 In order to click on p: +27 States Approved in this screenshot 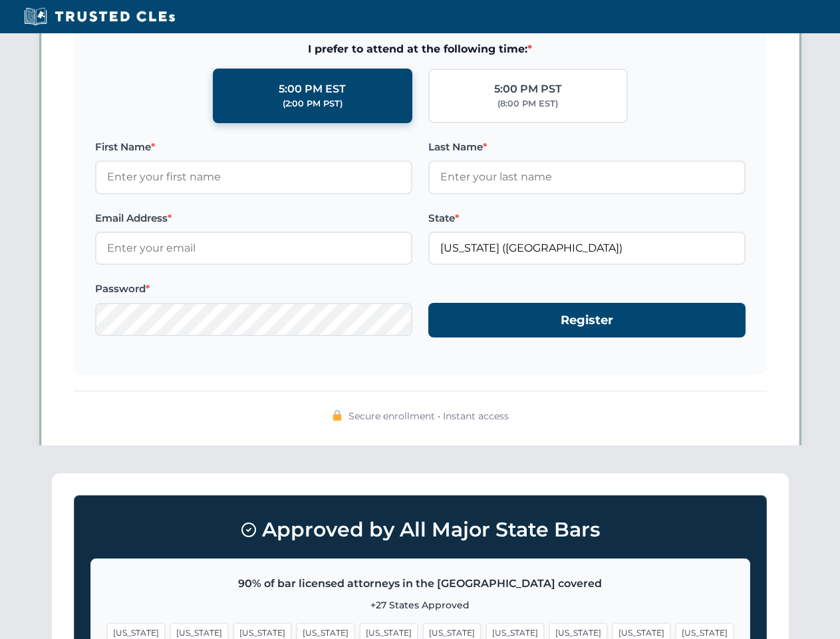, I will do `click(420, 604)`.